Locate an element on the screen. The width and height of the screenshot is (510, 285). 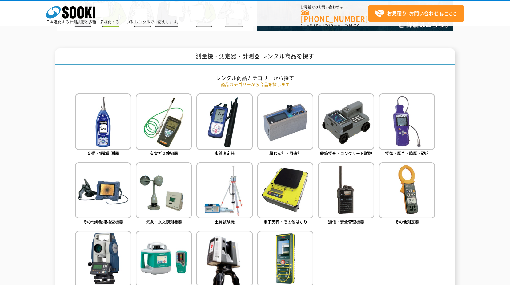
span: 有害ガス検知器 is located at coordinates (164, 153).